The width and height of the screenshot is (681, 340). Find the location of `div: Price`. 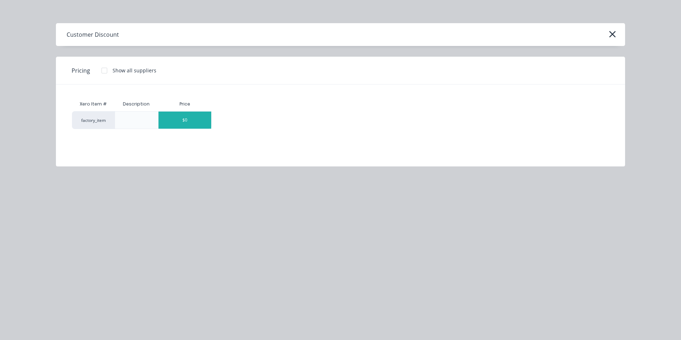

div: Price is located at coordinates (185, 104).